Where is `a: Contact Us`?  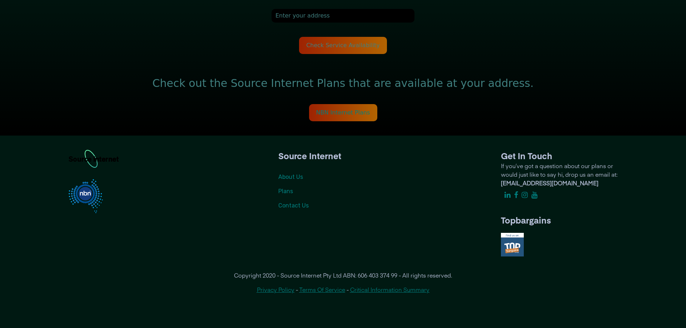 a: Contact Us is located at coordinates (293, 205).